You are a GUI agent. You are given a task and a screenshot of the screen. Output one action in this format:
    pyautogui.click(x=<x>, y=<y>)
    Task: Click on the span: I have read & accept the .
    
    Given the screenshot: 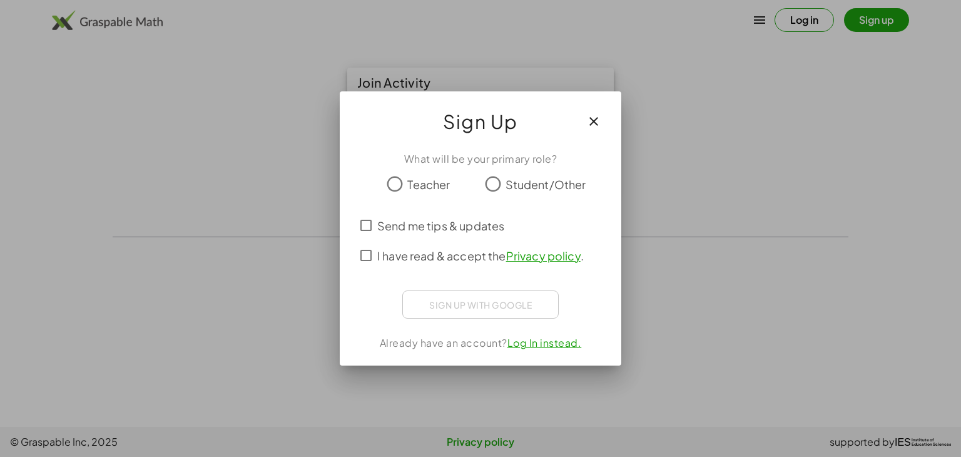 What is the action you would take?
    pyautogui.click(x=480, y=255)
    